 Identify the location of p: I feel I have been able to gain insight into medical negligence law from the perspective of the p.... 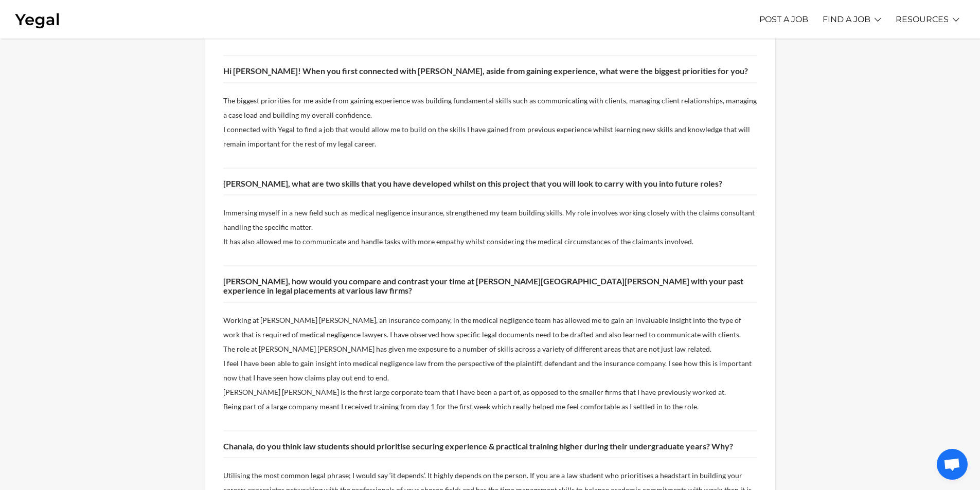
(490, 371).